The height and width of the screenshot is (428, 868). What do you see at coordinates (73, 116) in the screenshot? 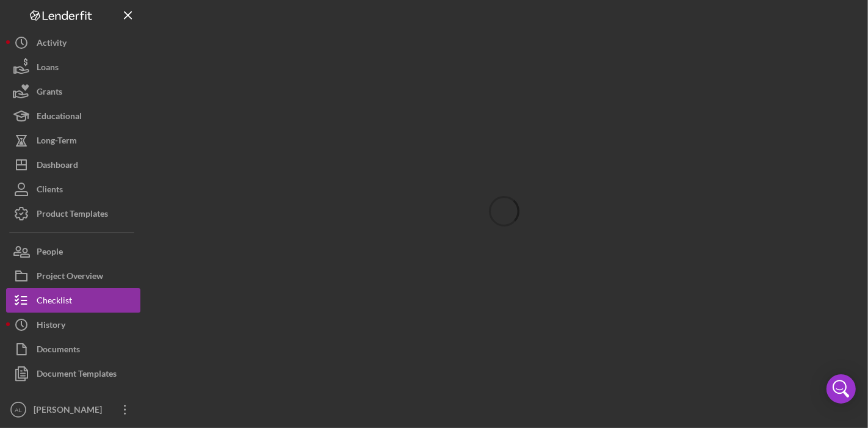
I see `button: Educational` at bounding box center [73, 116].